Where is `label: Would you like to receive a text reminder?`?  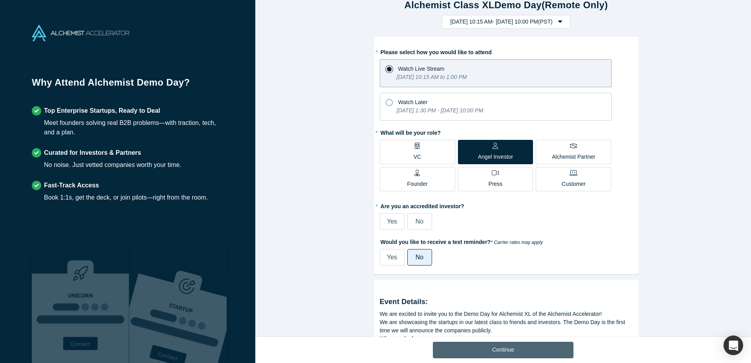 label: Would you like to receive a text reminder? is located at coordinates (507, 241).